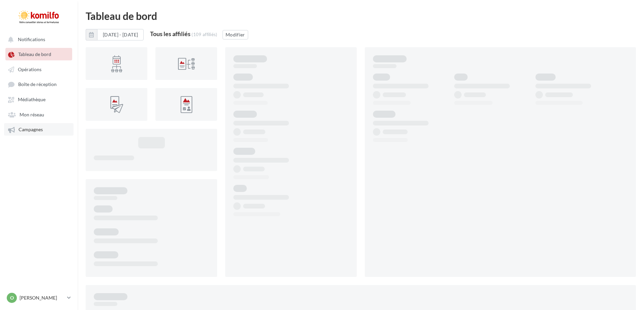 This screenshot has width=644, height=310. Describe the element at coordinates (32, 100) in the screenshot. I see `span: Médiathèque` at that location.